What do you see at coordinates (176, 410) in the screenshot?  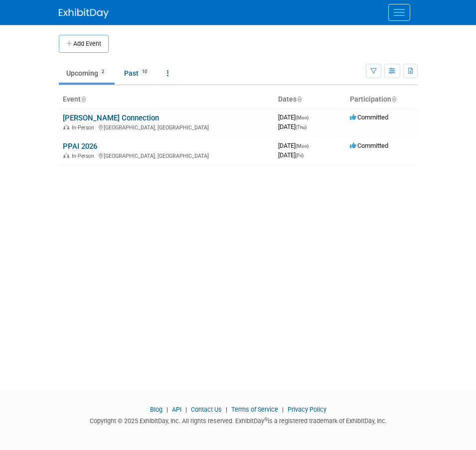 I see `a: API` at bounding box center [176, 410].